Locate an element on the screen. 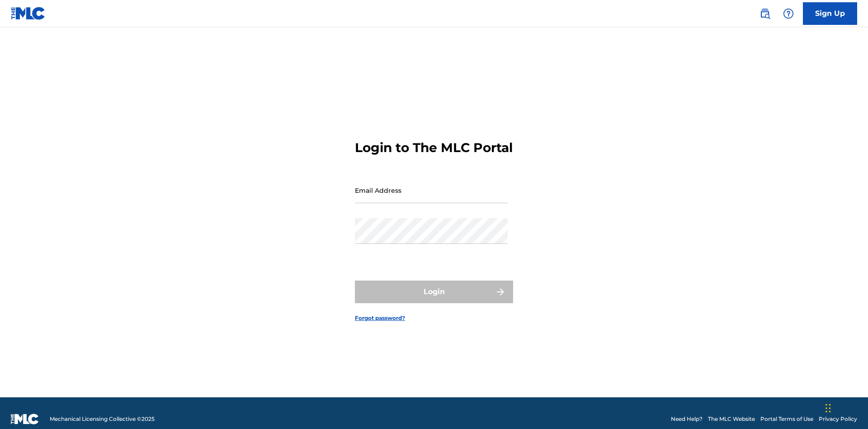 The height and width of the screenshot is (429, 868). img: help is located at coordinates (788, 13).